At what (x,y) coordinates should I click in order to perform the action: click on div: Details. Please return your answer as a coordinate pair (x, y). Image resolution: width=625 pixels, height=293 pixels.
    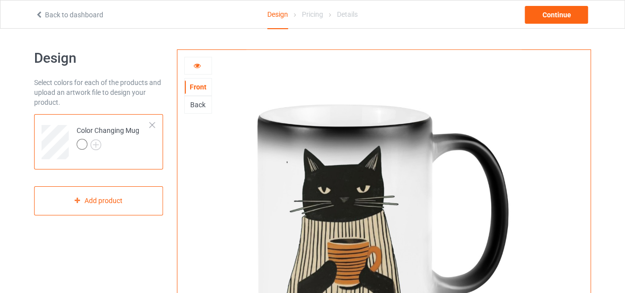
    Looking at the image, I should click on (347, 14).